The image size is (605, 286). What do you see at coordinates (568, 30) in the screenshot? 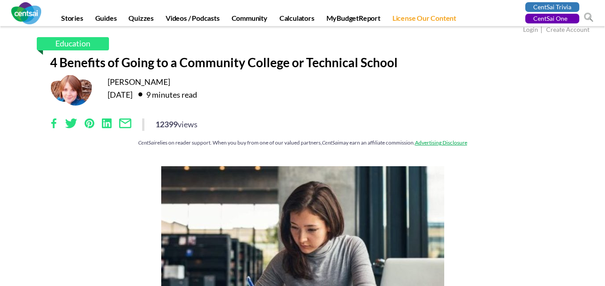
I see `a: Create Account` at bounding box center [568, 30].